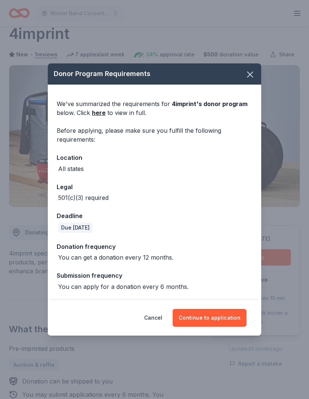 This screenshot has height=399, width=309. I want to click on div: You can apply for a donation every 6 months., so click(123, 287).